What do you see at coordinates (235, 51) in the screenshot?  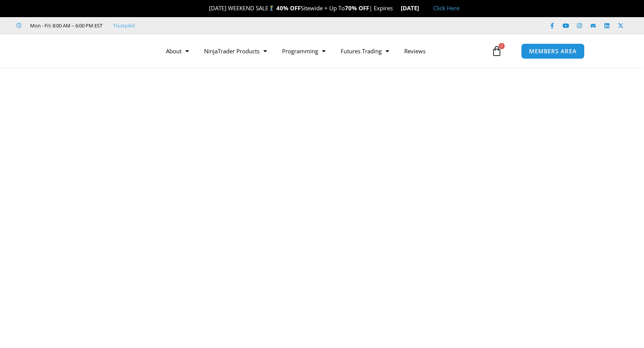 I see `a: NinjaTrader Products` at bounding box center [235, 51].